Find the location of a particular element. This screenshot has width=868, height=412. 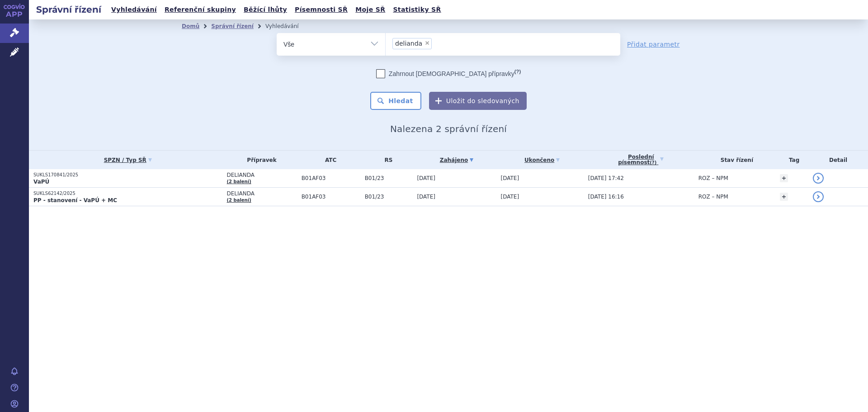

a: Poslednípísemnost(?) is located at coordinates (641, 159).